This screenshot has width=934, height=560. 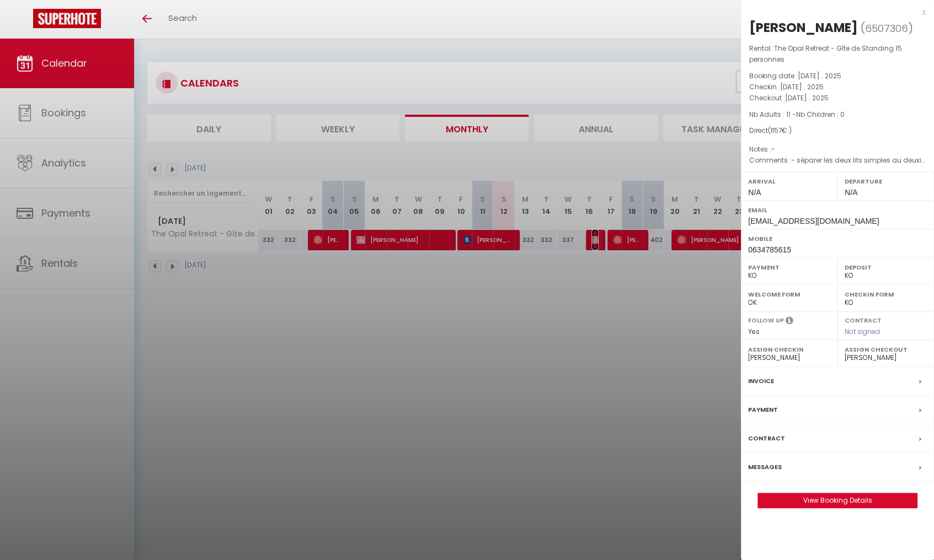 I want to click on p: Notes :, so click(x=837, y=149).